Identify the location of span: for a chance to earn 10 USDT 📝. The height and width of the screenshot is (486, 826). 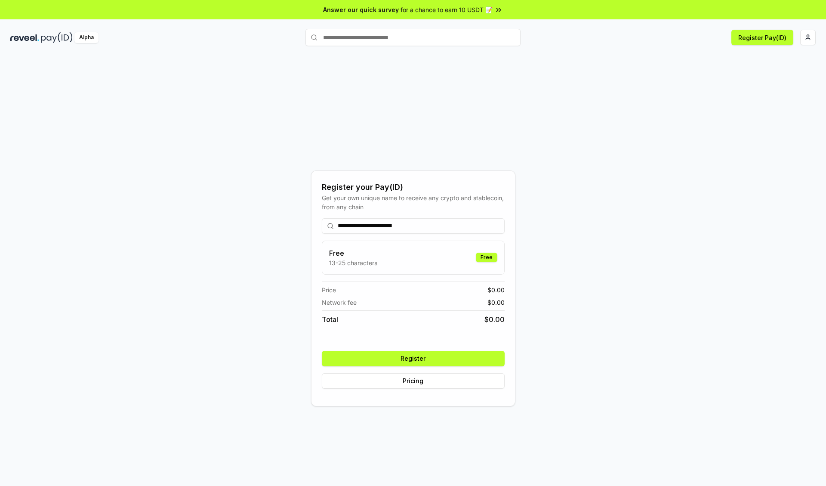
(446, 9).